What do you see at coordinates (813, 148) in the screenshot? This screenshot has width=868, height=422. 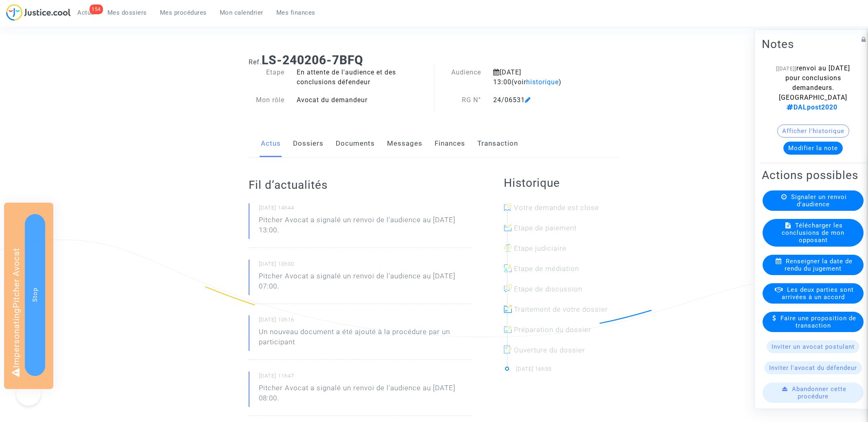 I see `button: Modifier la note` at bounding box center [813, 148].